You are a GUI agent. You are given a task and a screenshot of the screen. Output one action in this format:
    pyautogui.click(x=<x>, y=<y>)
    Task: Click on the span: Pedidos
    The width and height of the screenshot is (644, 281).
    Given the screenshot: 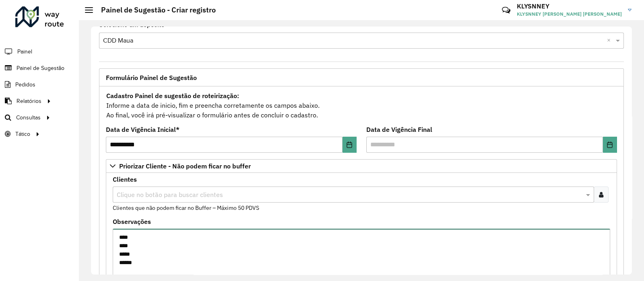 What is the action you would take?
    pyautogui.click(x=25, y=84)
    